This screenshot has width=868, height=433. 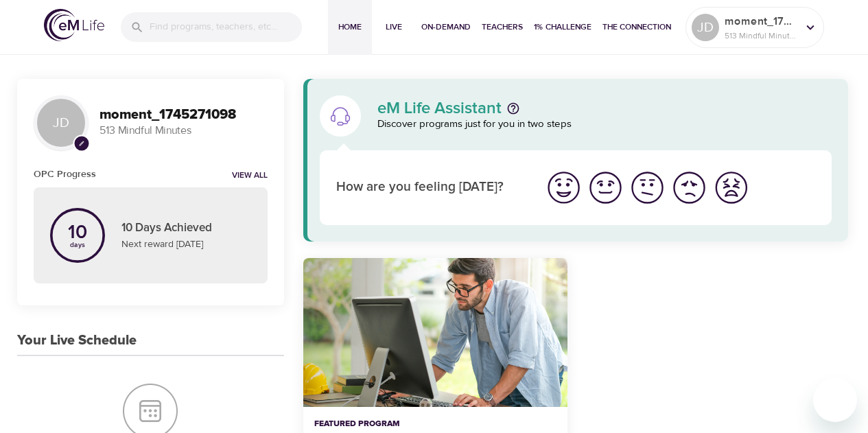 What do you see at coordinates (761, 21) in the screenshot?
I see `p: moment_1745271098` at bounding box center [761, 21].